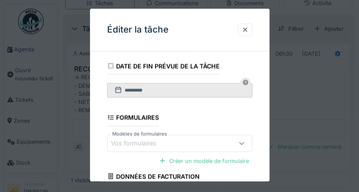 The width and height of the screenshot is (359, 192). Describe the element at coordinates (164, 67) in the screenshot. I see `div: Date de fin prévue de la tâche` at that location.